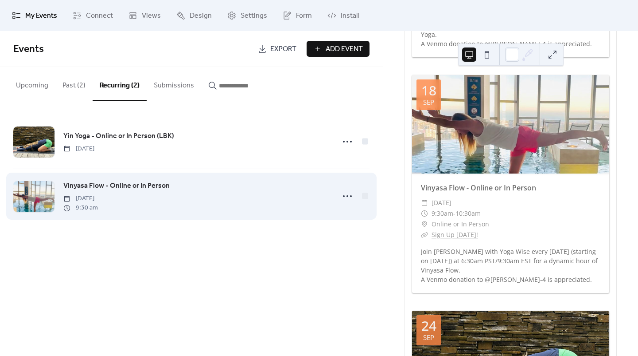 This screenshot has height=356, width=638. What do you see at coordinates (343, 16) in the screenshot?
I see `a: Install` at bounding box center [343, 16].